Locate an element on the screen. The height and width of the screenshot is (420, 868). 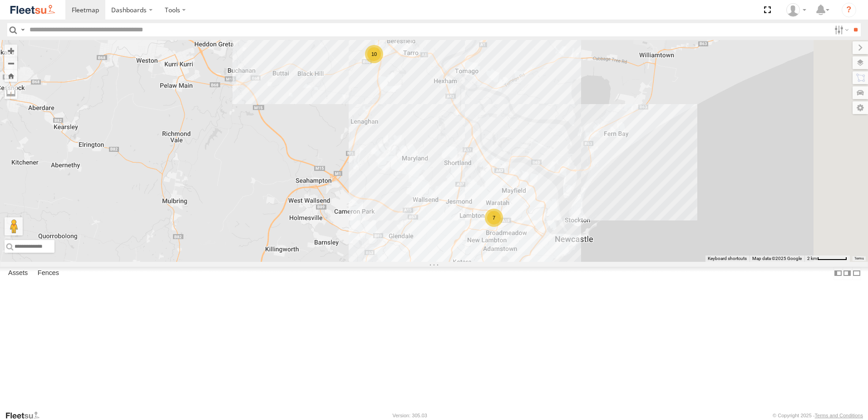
label: Measure is located at coordinates (11, 93).